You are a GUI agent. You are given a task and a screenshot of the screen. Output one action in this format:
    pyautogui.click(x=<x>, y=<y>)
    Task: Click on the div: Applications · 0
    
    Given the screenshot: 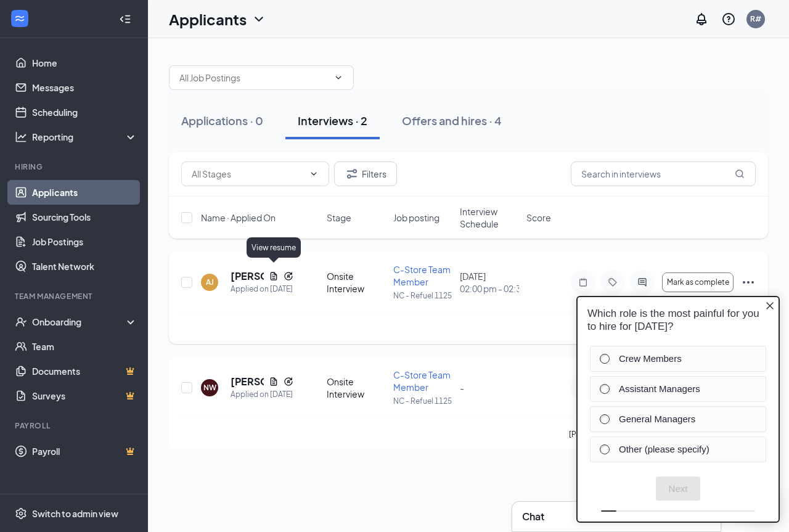 What is the action you would take?
    pyautogui.click(x=222, y=120)
    